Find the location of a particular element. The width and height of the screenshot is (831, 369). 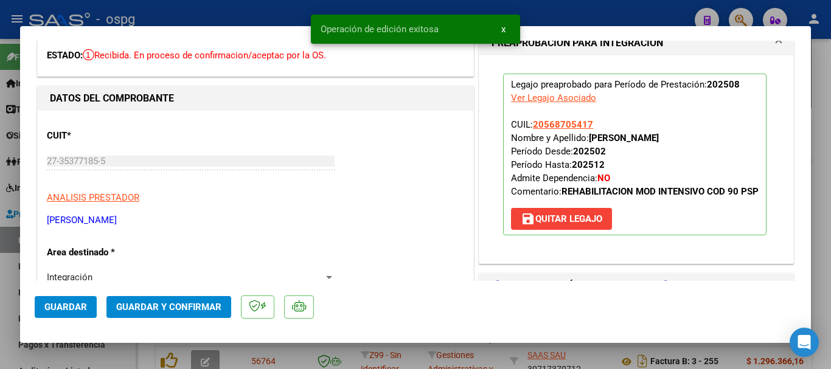

span: x is located at coordinates (503, 29).